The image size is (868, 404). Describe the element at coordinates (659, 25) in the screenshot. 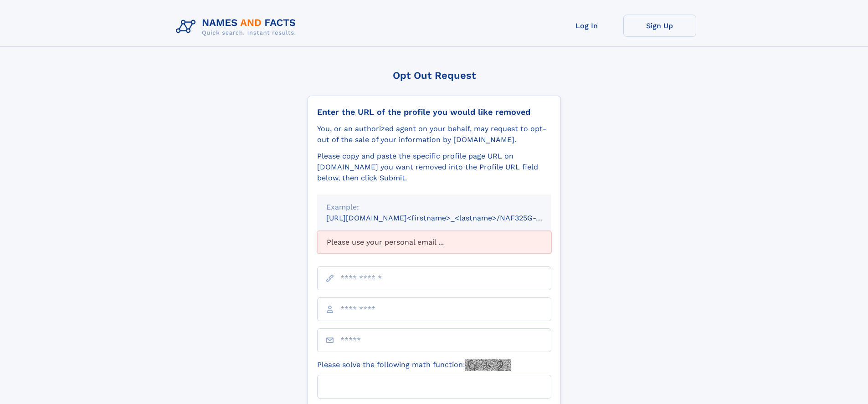

I see `a: Sign Up` at that location.